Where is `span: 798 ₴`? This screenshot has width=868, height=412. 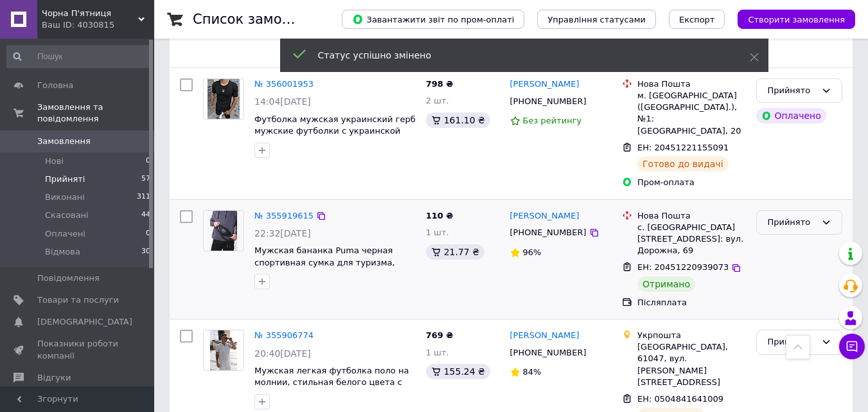
span: 798 ₴ is located at coordinates (439, 83).